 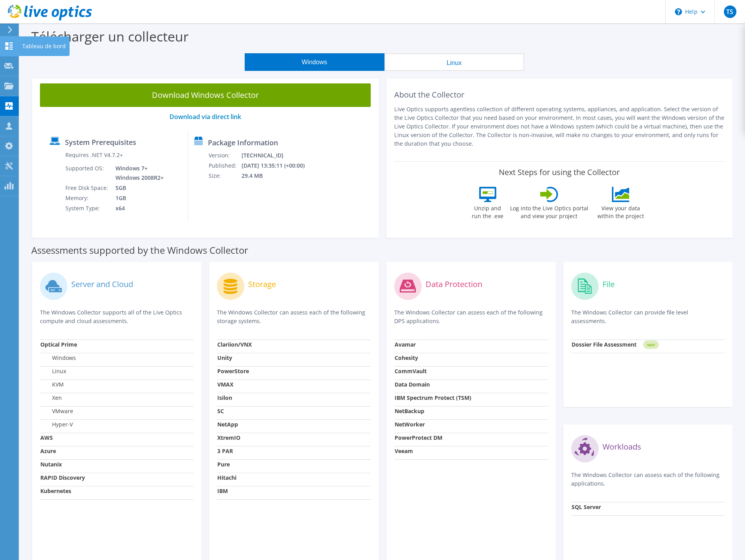 I want to click on td: Windows 7+ Windows 2008R2+, so click(x=137, y=173).